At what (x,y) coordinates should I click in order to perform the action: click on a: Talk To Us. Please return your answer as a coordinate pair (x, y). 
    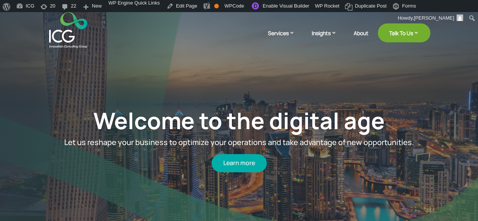
    Looking at the image, I should click on (404, 33).